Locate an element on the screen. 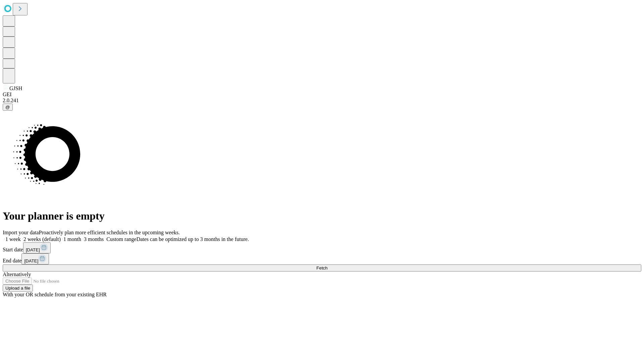 This screenshot has height=362, width=644. div: End date is located at coordinates (322, 259).